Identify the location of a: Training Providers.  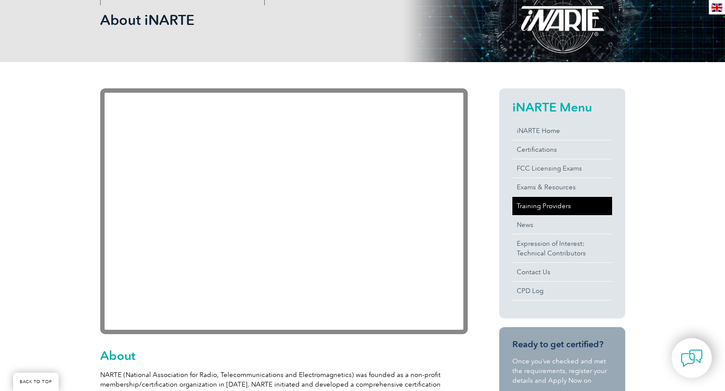
(562, 206).